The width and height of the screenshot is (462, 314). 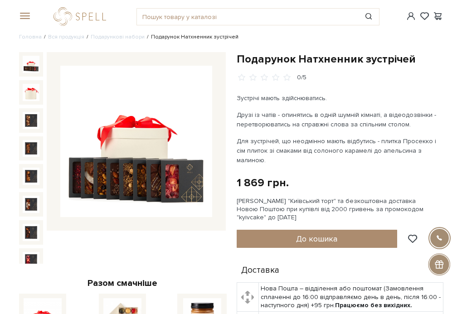 What do you see at coordinates (117, 37) in the screenshot?
I see `a: Подарункові набори` at bounding box center [117, 37].